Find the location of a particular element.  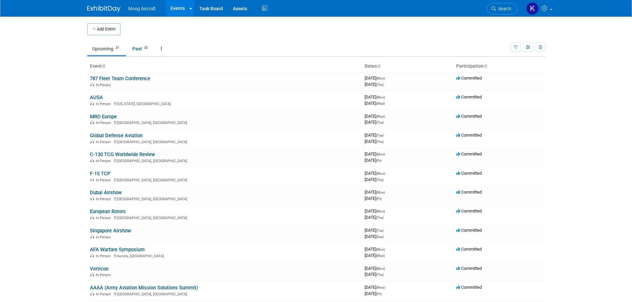

a: AFA Warfare Symposium is located at coordinates (117, 250).